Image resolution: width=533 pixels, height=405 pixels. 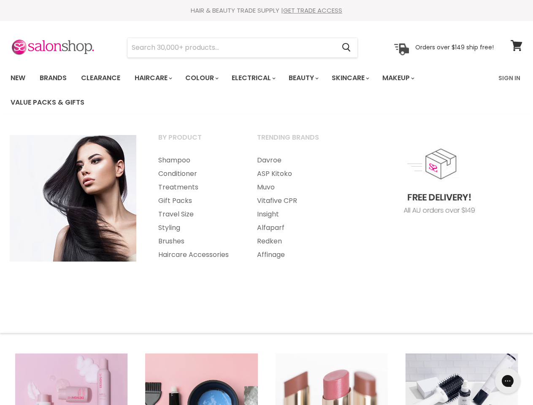 What do you see at coordinates (242, 48) in the screenshot?
I see `form: Product` at bounding box center [242, 48].